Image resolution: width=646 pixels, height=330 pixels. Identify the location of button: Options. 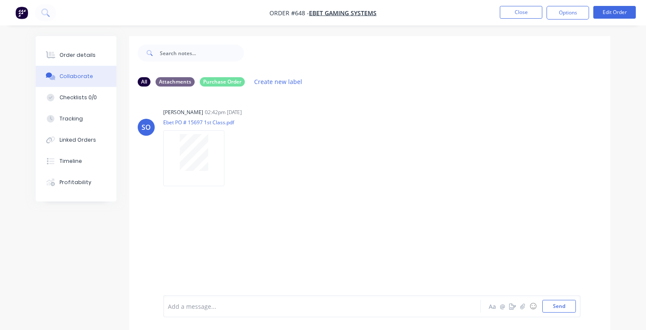
(568, 13).